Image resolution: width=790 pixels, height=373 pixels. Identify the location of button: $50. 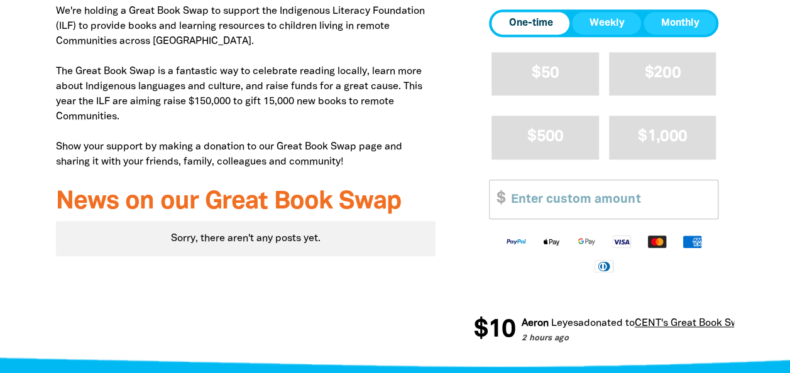
(545, 74).